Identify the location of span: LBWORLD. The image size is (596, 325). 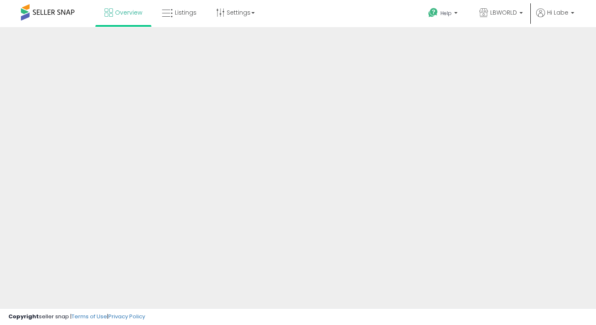
(503, 13).